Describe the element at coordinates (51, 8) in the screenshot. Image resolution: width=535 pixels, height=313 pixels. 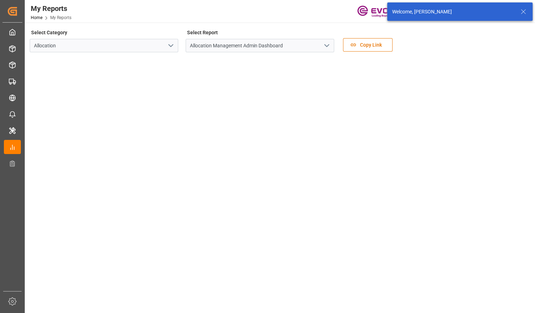
I see `div: My Reports` at that location.